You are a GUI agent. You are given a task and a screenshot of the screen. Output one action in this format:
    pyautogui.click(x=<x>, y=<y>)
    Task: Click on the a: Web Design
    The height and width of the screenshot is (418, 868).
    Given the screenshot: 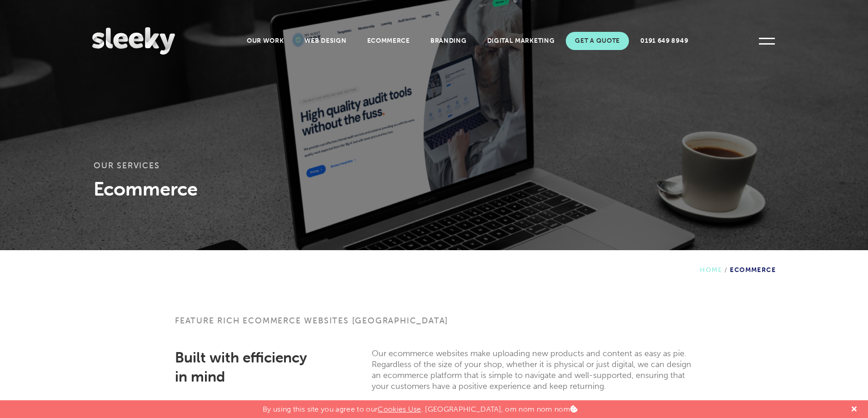 What is the action you would take?
    pyautogui.click(x=326, y=41)
    